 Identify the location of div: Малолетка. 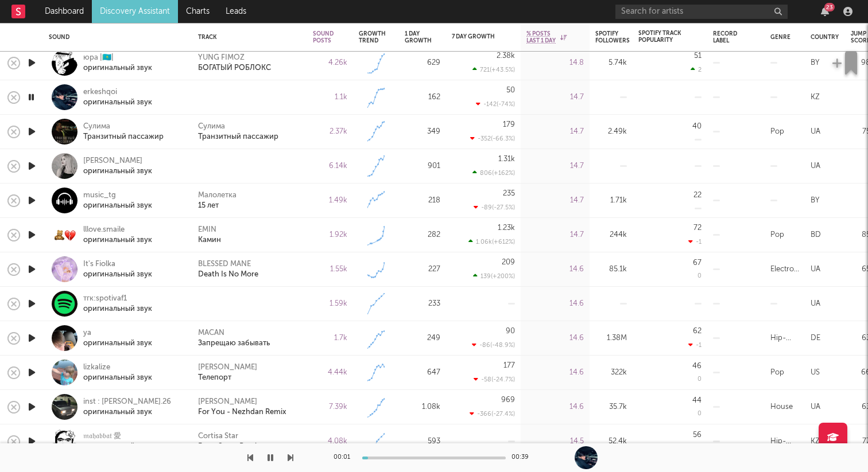
(217, 196).